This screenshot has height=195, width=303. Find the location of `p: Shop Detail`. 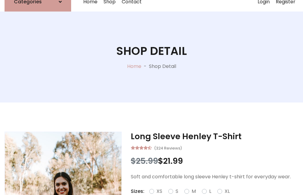

p: Shop Detail is located at coordinates (163, 66).